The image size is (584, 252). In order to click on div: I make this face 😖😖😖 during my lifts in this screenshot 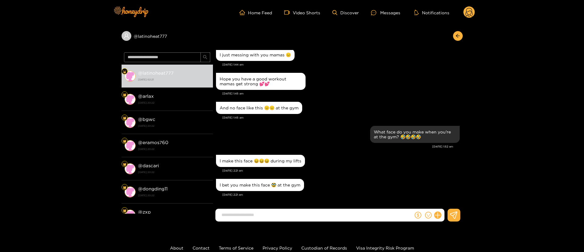, I will do `click(261, 161)`.